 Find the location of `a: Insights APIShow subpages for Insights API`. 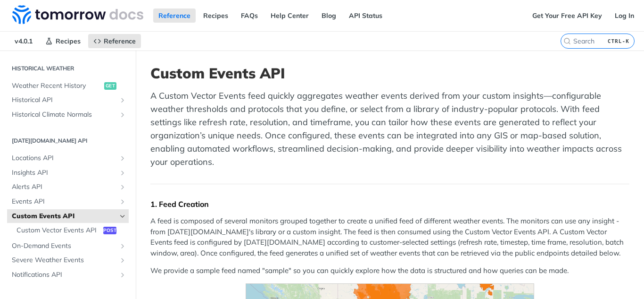

a: Insights APIShow subpages for Insights API is located at coordinates (68, 173).